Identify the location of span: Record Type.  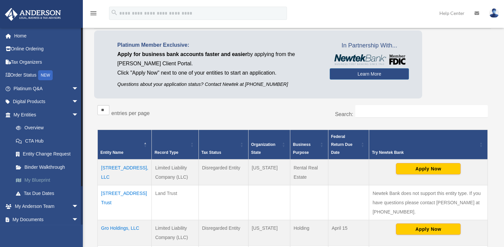
(166, 152).